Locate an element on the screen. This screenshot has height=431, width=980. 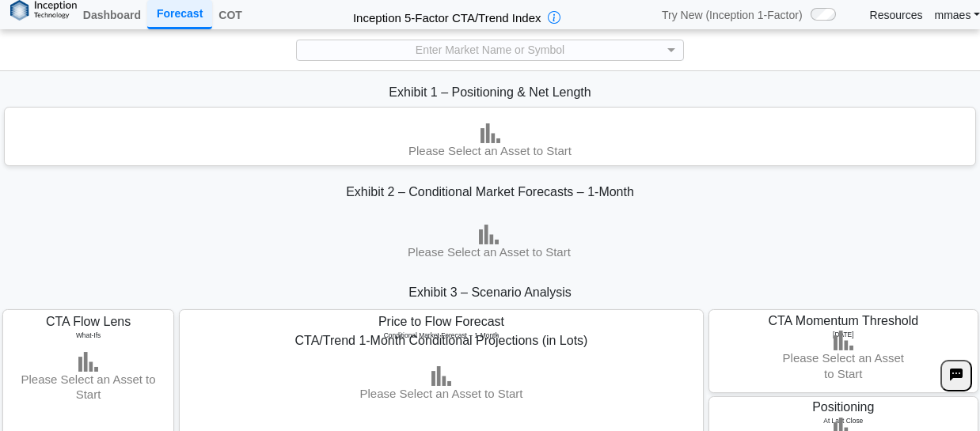
span: CTA/Trend 1-Month Conditional Projections (in Lots) is located at coordinates (441, 340).